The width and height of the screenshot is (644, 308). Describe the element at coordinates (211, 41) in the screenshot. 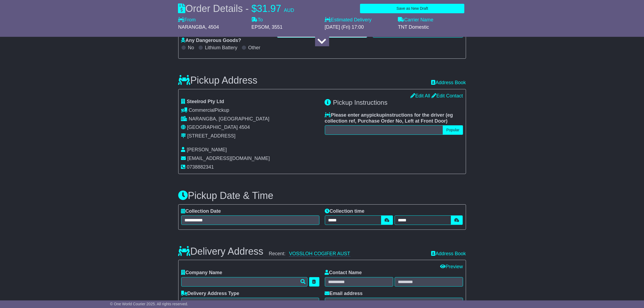

I see `label: Any Dangerous Goods?` at that location.